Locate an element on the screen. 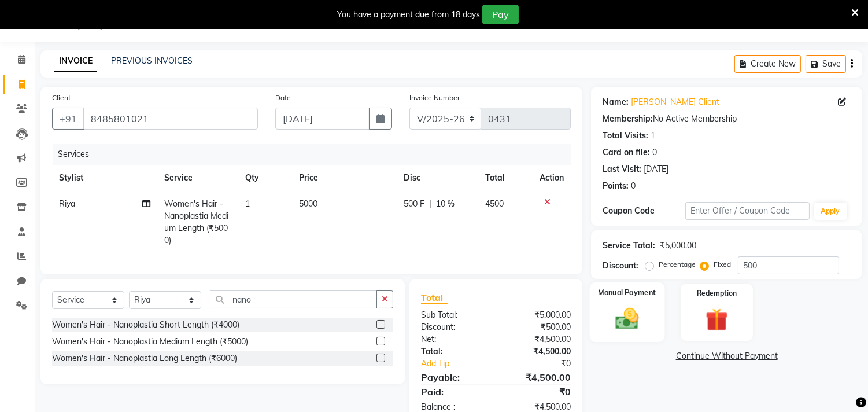 The width and height of the screenshot is (868, 412). img: _cash.svg is located at coordinates (627, 319).